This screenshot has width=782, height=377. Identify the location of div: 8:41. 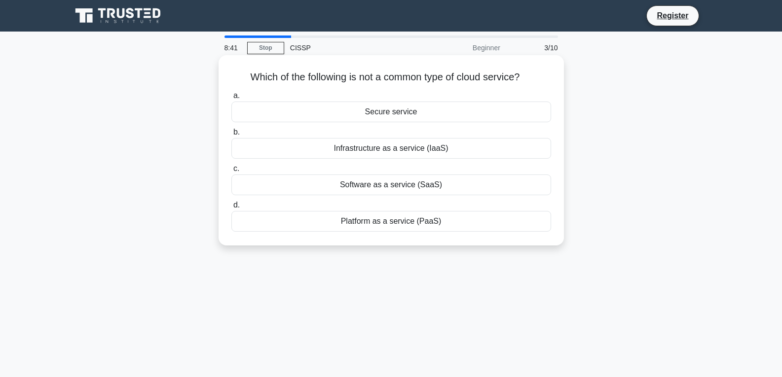
(233, 48).